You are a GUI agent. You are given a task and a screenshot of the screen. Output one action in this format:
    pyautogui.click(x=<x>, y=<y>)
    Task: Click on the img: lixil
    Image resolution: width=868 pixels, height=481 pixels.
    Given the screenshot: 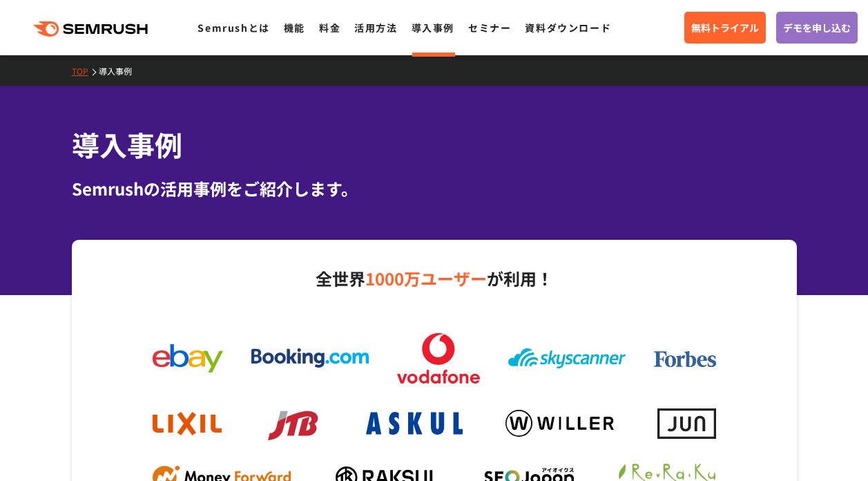 What is the action you would take?
    pyautogui.click(x=187, y=424)
    